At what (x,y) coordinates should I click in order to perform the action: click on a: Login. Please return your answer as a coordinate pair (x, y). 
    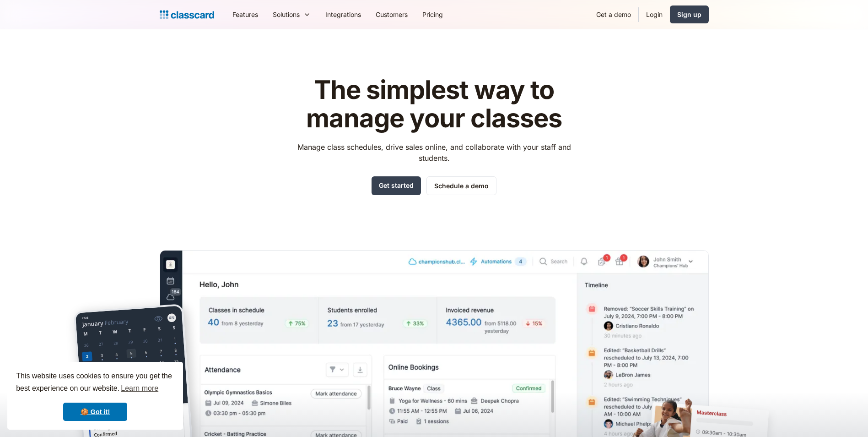
    Looking at the image, I should click on (654, 14).